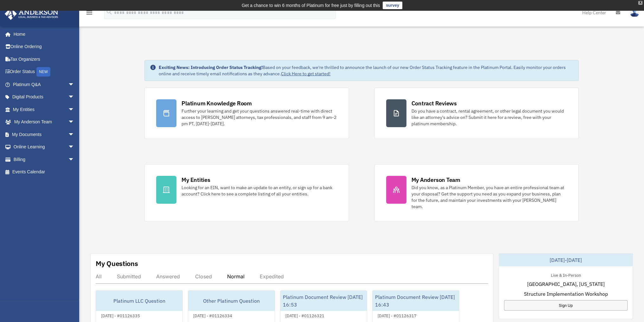  Describe the element at coordinates (31, 13) in the screenshot. I see `img: Anderson Advisors Platinum Portal` at that location.